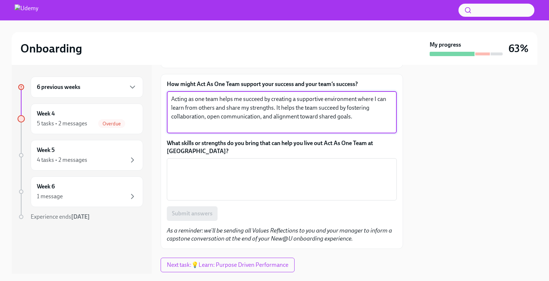 The width and height of the screenshot is (549, 281). Describe the element at coordinates (282, 84) in the screenshot. I see `label: How might Act As One Team support your success and your team’s success?` at that location.